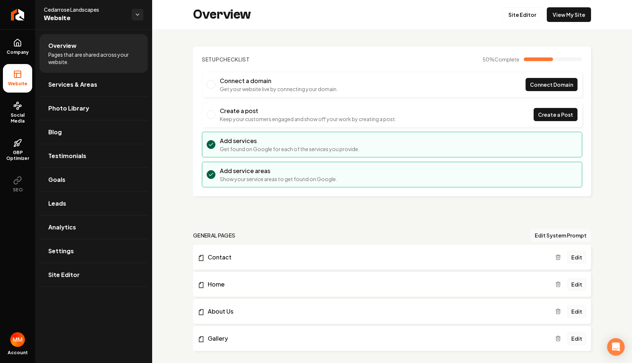 This screenshot has height=363, width=632. What do you see at coordinates (18, 340) in the screenshot?
I see `button: Open user button` at bounding box center [18, 340].